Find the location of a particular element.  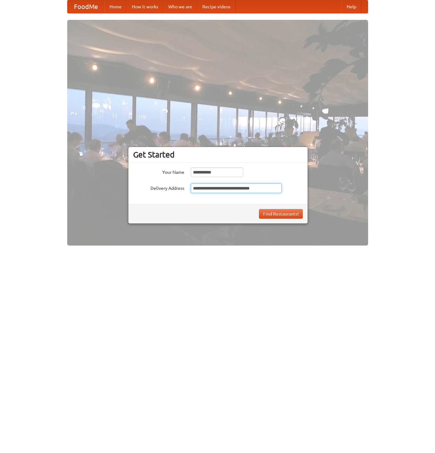

a: Who we are is located at coordinates (180, 7).